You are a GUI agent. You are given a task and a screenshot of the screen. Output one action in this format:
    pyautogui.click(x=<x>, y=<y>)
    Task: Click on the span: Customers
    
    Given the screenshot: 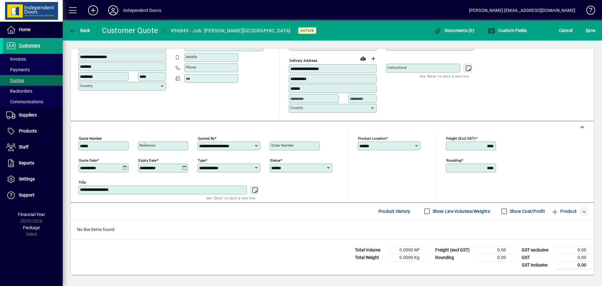 What is the action you would take?
    pyautogui.click(x=29, y=45)
    